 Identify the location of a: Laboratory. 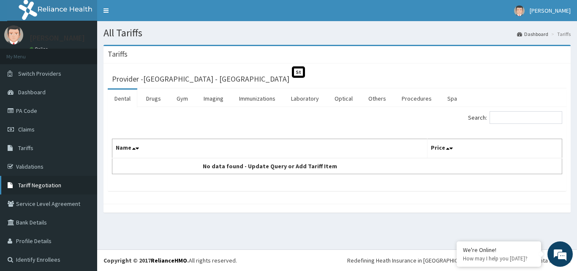
(305, 98).